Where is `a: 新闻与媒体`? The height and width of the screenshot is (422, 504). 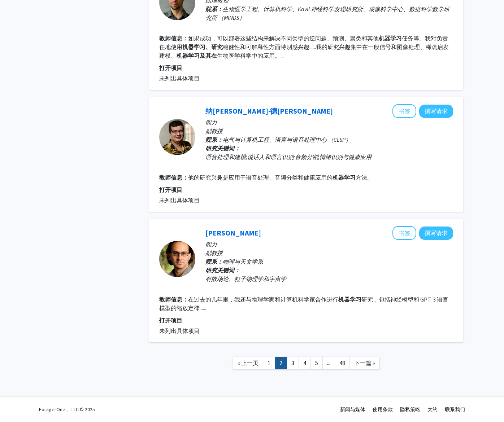 a: 新闻与媒体 is located at coordinates (353, 409).